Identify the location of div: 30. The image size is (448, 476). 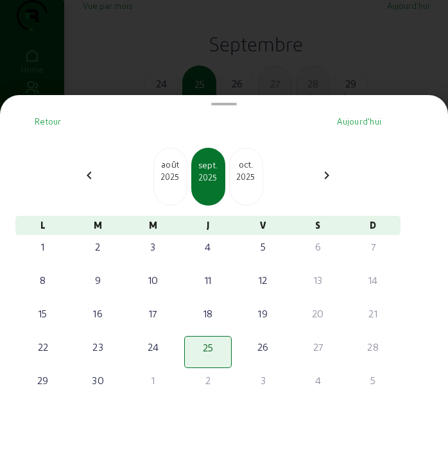
(98, 380).